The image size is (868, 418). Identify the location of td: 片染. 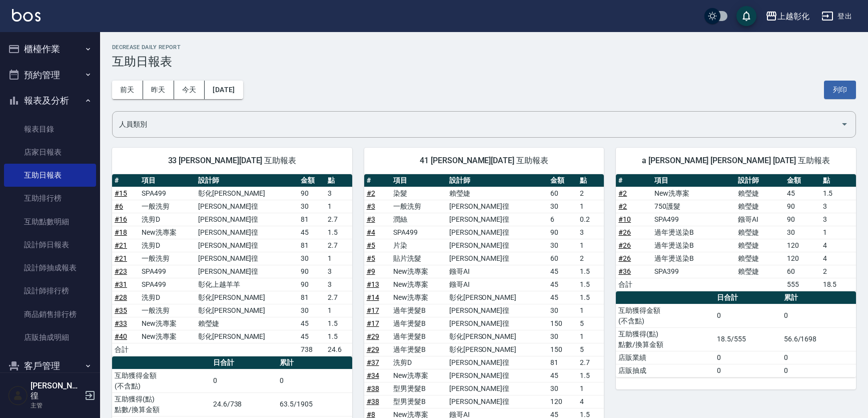
(419, 245).